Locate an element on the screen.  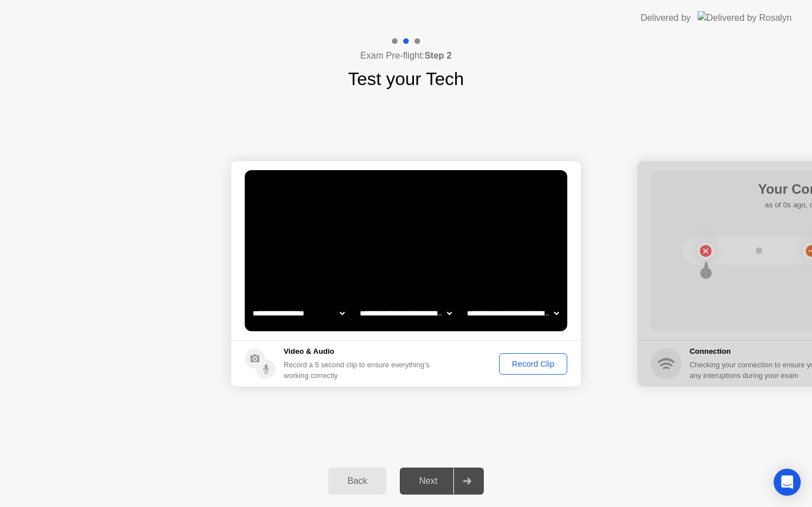
b: Step 2 is located at coordinates (438, 55).